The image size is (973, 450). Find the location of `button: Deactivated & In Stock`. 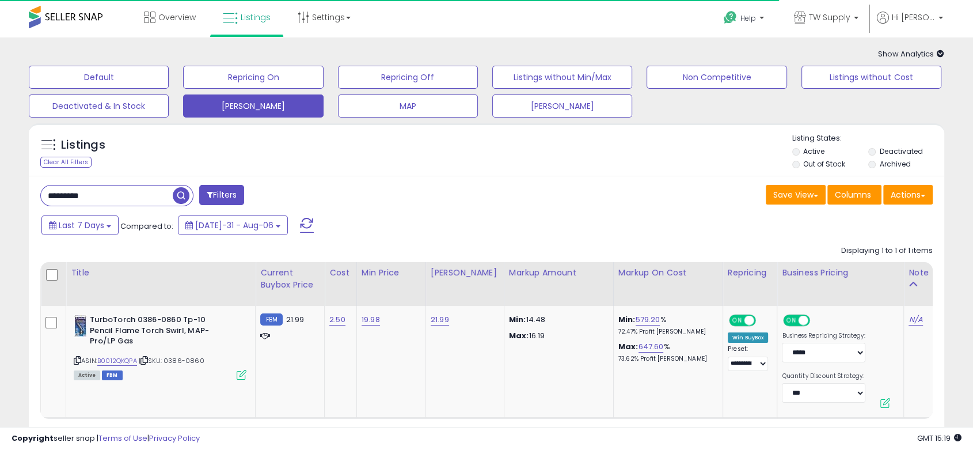

button: Deactivated & In Stock is located at coordinates (98, 106).